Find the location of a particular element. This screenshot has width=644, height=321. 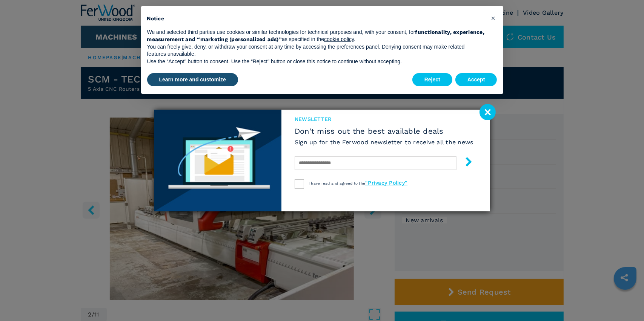

span: Don't miss out the best available deals is located at coordinates (384, 131).